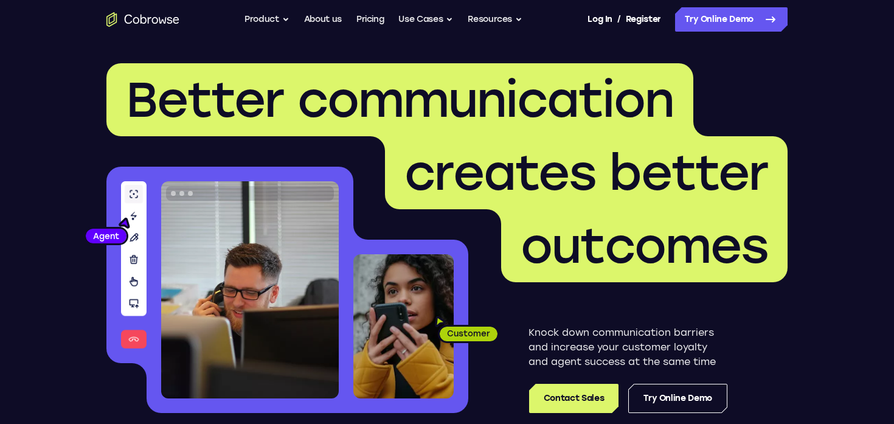  What do you see at coordinates (495, 19) in the screenshot?
I see `button: Resources` at bounding box center [495, 19].